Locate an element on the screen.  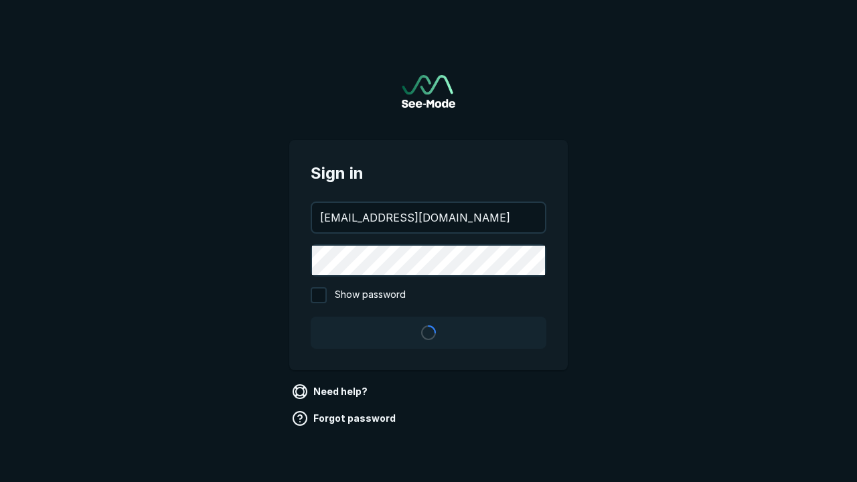
span: Sign in is located at coordinates (428, 173).